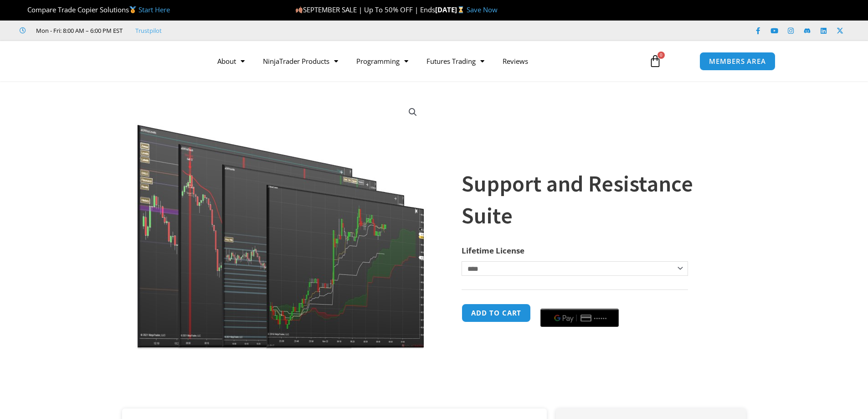 The width and height of the screenshot is (868, 419). Describe the element at coordinates (365, 10) in the screenshot. I see `span: SEPTEMBER SALE | Up To 50% OFF | Ends` at that location.